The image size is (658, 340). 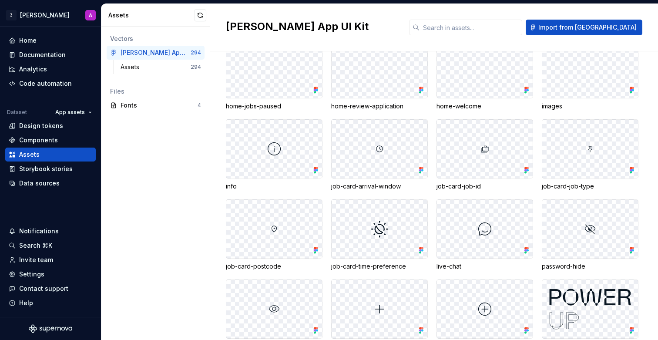 What do you see at coordinates (50, 69) in the screenshot?
I see `a: Analytics` at bounding box center [50, 69].